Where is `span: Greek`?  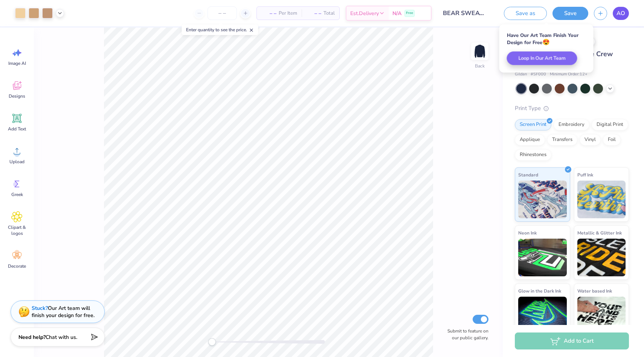 span: Greek is located at coordinates (17, 195).